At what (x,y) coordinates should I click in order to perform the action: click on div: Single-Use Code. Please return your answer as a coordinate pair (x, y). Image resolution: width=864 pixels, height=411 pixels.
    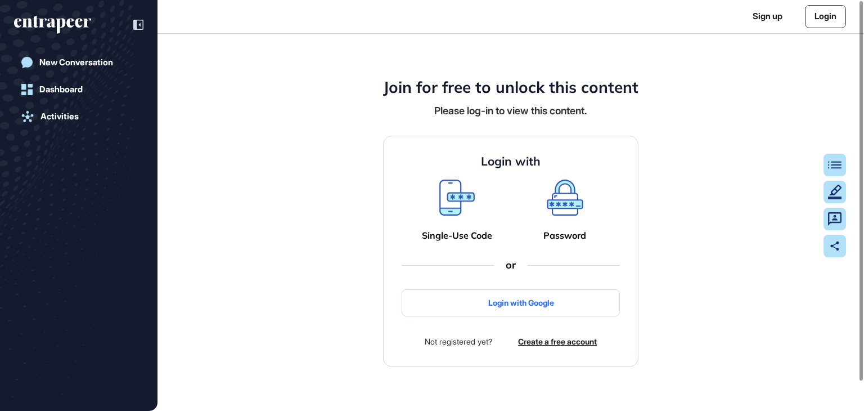
    Looking at the image, I should click on (457, 235).